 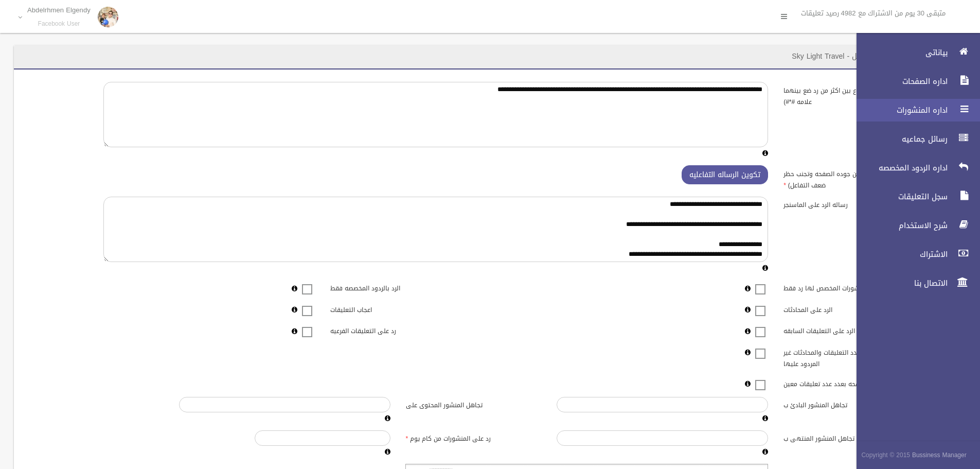 I want to click on a: الاتصال بنا, so click(x=914, y=283).